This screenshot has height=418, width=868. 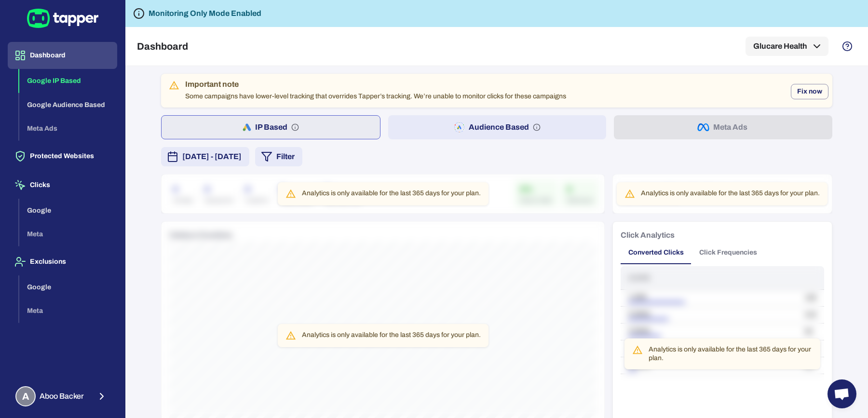 I want to click on a: Protected Websites, so click(x=62, y=156).